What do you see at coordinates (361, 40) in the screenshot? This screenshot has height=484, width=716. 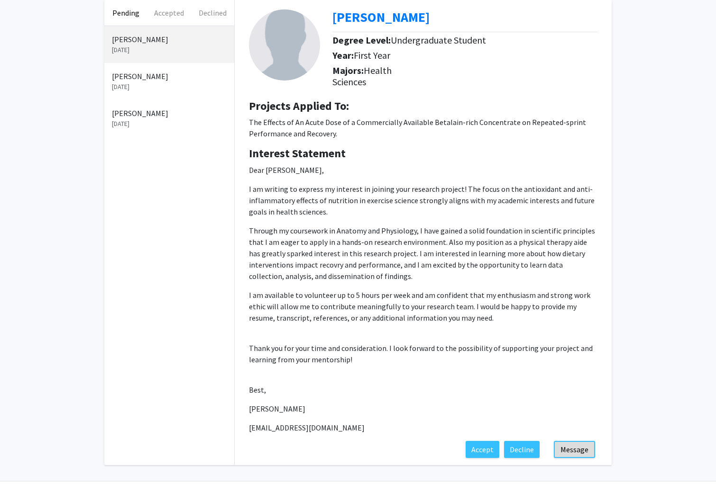 I see `b: Degree Level:` at bounding box center [361, 40].